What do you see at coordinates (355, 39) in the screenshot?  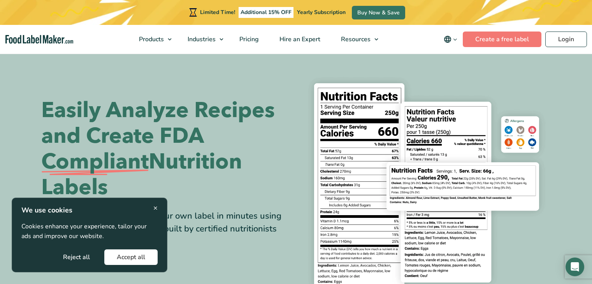 I see `span: Resources` at bounding box center [355, 39].